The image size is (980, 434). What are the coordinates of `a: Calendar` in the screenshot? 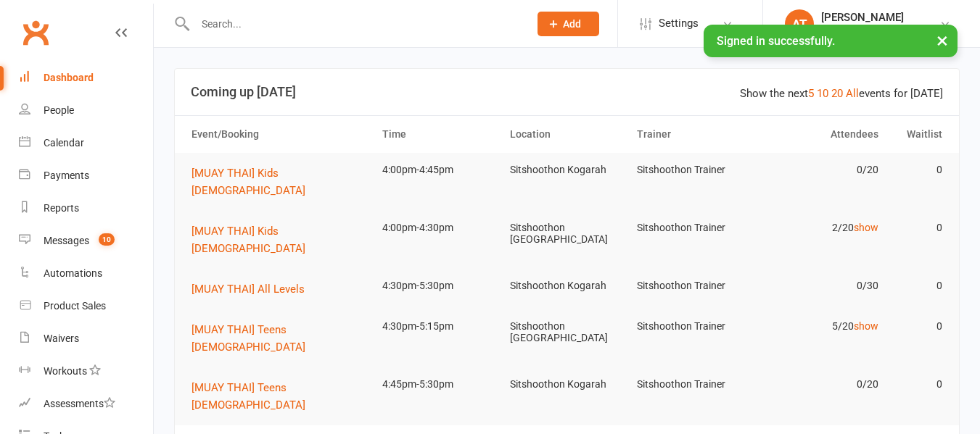 It's located at (85, 143).